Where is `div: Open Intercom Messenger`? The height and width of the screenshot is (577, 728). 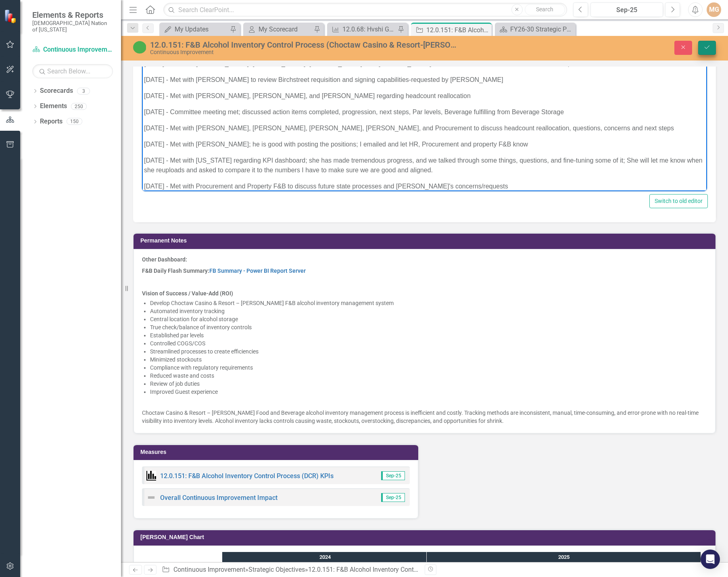
div: Open Intercom Messenger is located at coordinates (711, 559).